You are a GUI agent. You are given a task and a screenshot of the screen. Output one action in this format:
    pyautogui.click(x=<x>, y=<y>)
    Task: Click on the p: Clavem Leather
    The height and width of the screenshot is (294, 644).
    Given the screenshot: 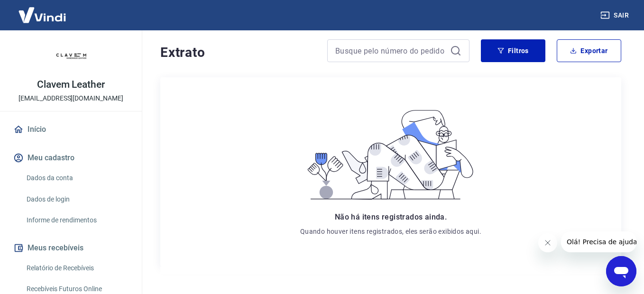 What is the action you would take?
    pyautogui.click(x=70, y=84)
    